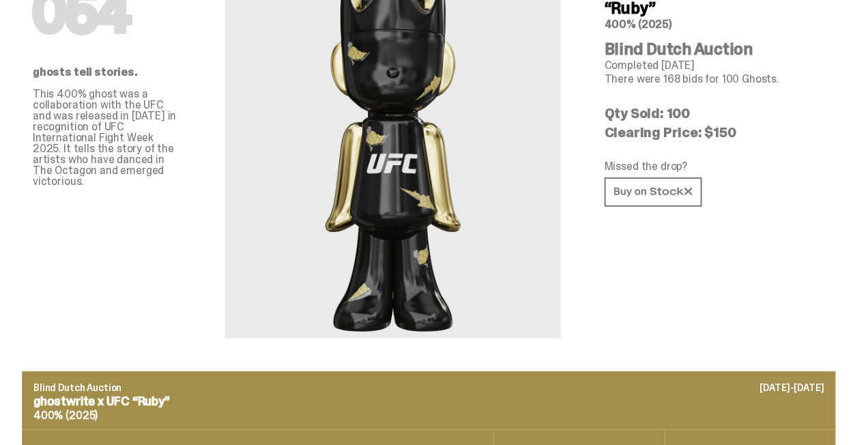 The image size is (868, 445). I want to click on p: ghosts tell stories., so click(107, 72).